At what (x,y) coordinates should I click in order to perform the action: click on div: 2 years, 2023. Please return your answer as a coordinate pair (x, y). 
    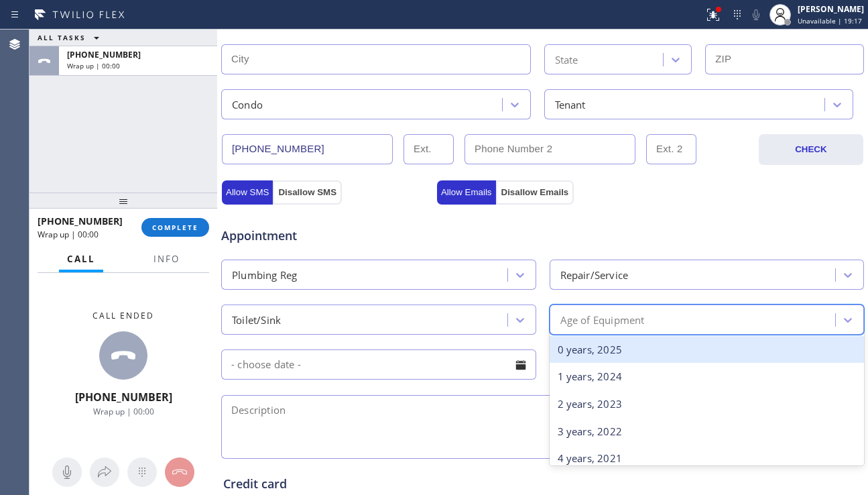
    Looking at the image, I should click on (707, 404).